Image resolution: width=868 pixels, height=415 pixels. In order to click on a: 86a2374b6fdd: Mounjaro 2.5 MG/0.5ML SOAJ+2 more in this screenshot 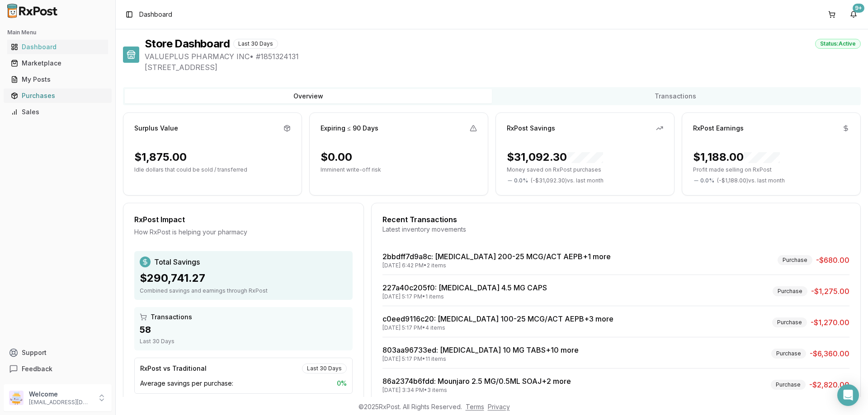, I will do `click(476, 381)`.